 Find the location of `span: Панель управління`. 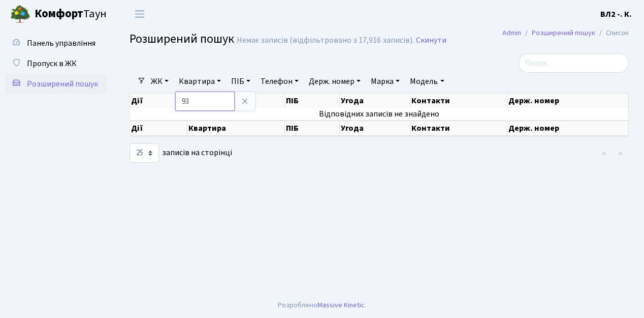

span: Панель управління is located at coordinates (61, 43).